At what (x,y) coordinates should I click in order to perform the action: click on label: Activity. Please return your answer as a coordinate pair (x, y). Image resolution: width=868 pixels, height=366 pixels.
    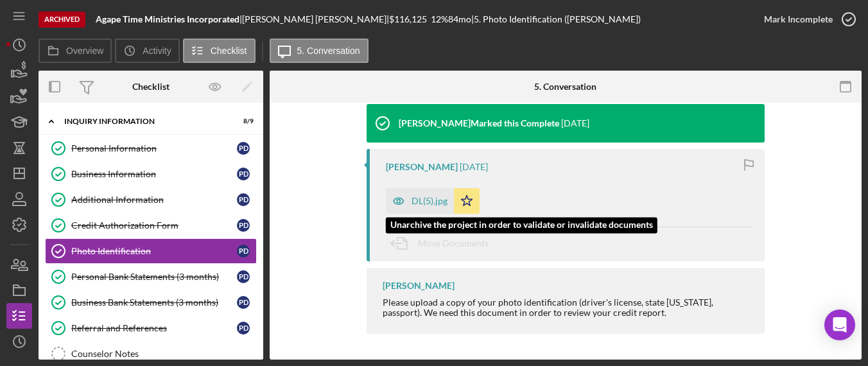
    Looking at the image, I should click on (157, 51).